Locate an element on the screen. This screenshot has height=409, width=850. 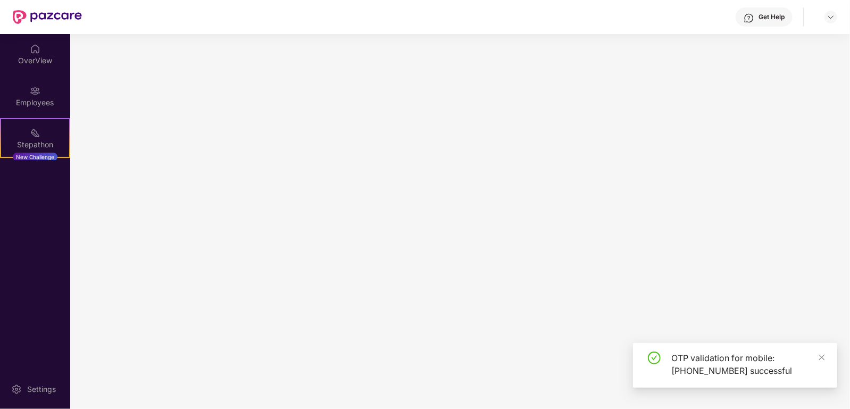
div: Get Help is located at coordinates (771, 17).